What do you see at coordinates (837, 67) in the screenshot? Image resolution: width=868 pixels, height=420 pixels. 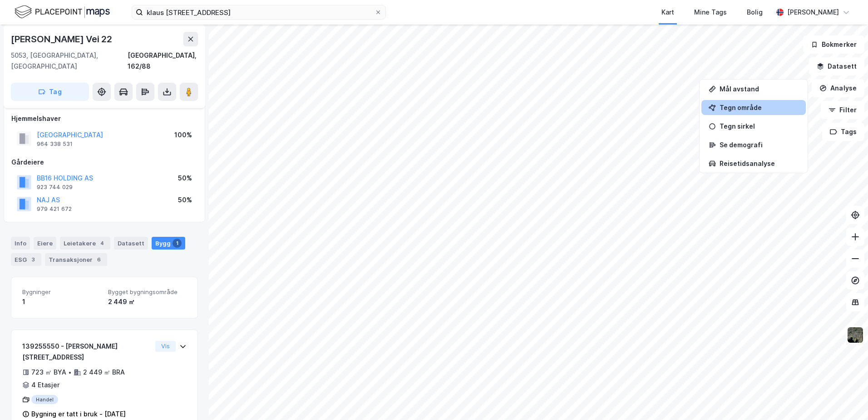 I see `button: Datasett` at bounding box center [837, 67].